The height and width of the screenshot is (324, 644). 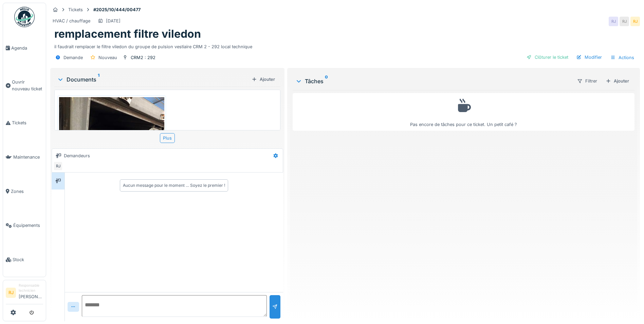 I want to click on div: Aucun message pour le moment … Soyez le premier !, so click(x=174, y=185).